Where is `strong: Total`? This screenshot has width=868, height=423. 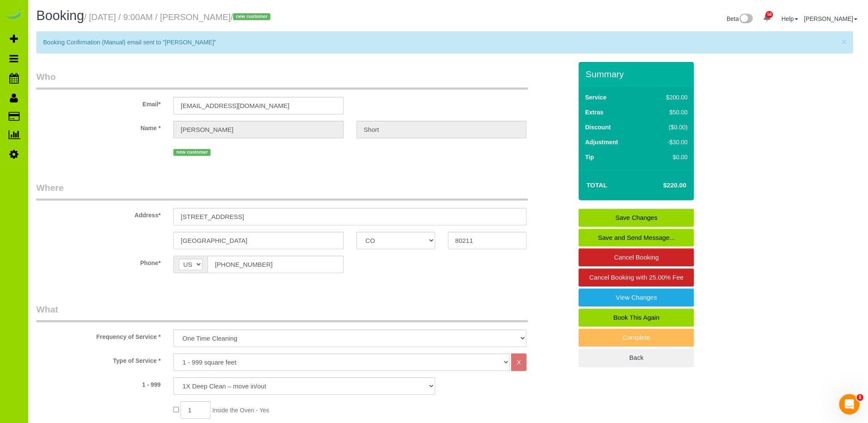 strong: Total is located at coordinates (596, 185).